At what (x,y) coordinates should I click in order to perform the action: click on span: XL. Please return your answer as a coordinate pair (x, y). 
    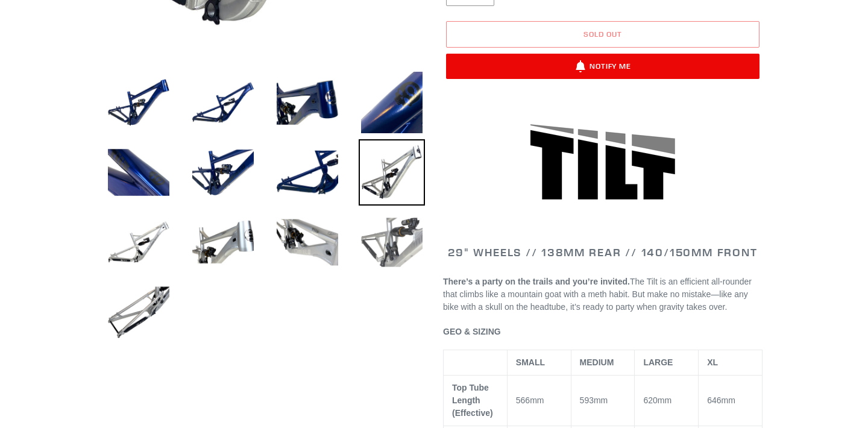
    Looking at the image, I should click on (712, 362).